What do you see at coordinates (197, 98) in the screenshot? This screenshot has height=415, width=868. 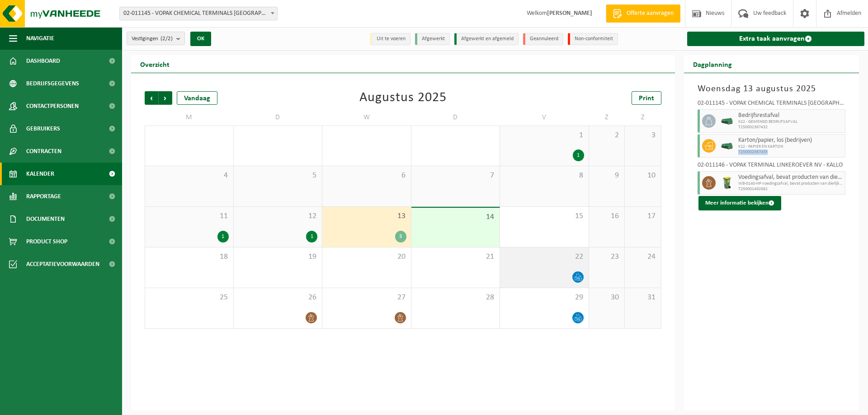 I see `div: Vandaag` at bounding box center [197, 98].